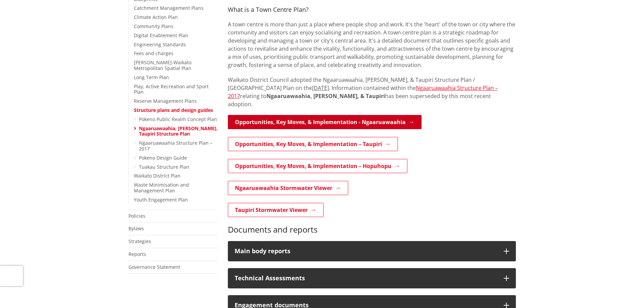 This screenshot has width=644, height=308. I want to click on a: Engineering Standards, so click(160, 44).